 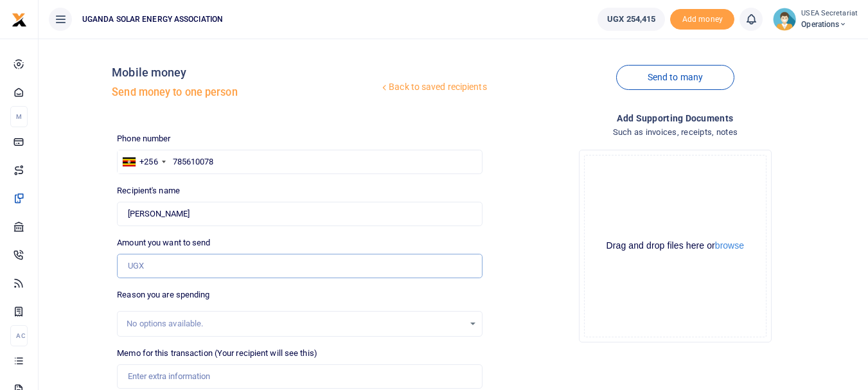 What do you see at coordinates (19, 20) in the screenshot?
I see `img: logo-small` at bounding box center [19, 20].